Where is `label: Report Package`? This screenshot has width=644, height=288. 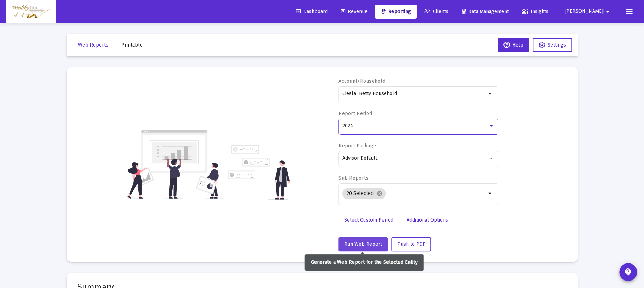 label: Report Package is located at coordinates (358, 145).